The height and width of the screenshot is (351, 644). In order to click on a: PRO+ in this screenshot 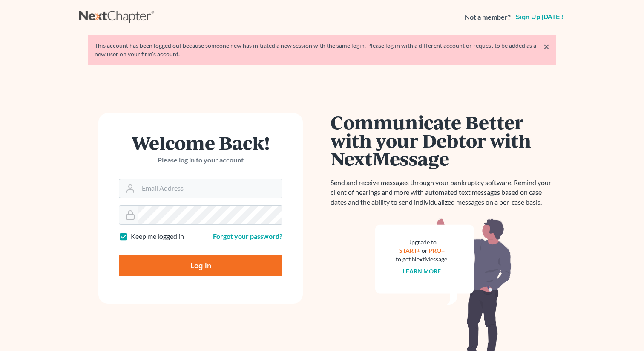, I will do `click(437, 250)`.